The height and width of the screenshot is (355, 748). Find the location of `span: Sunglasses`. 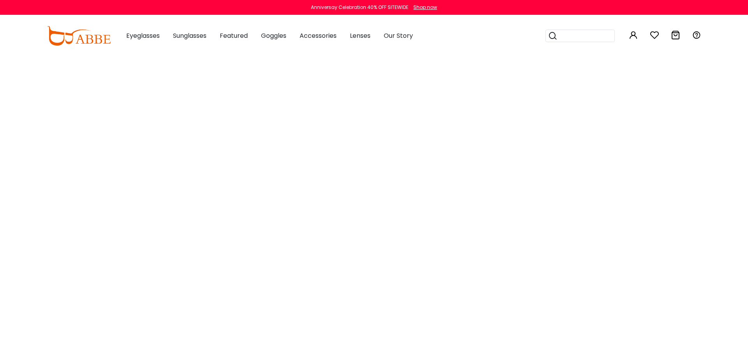

span: Sunglasses is located at coordinates (190, 35).